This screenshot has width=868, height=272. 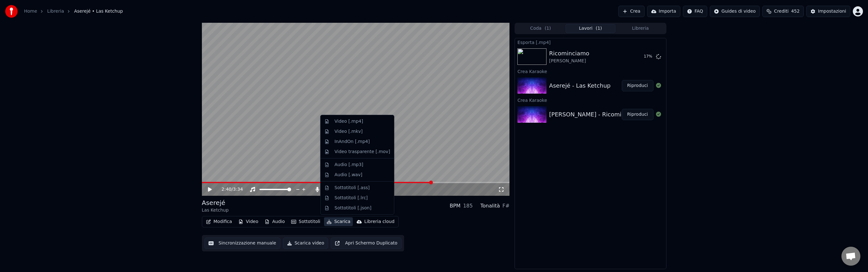 I want to click on button: Crediti452, so click(x=783, y=12).